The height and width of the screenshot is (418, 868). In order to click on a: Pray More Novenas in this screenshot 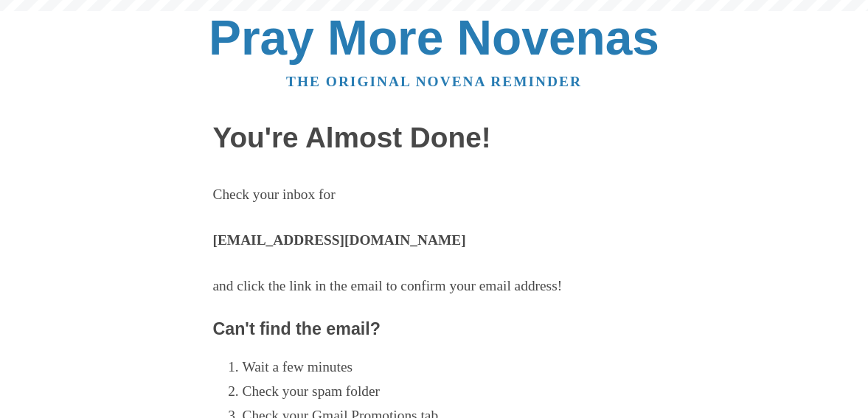, I will do `click(433, 38)`.